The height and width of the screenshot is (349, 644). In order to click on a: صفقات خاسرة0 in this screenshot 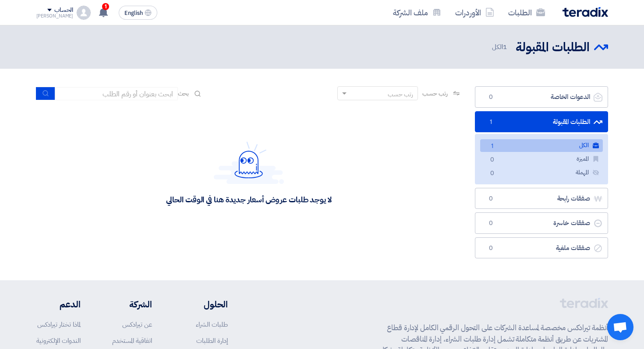, I will do `click(541, 222)`.